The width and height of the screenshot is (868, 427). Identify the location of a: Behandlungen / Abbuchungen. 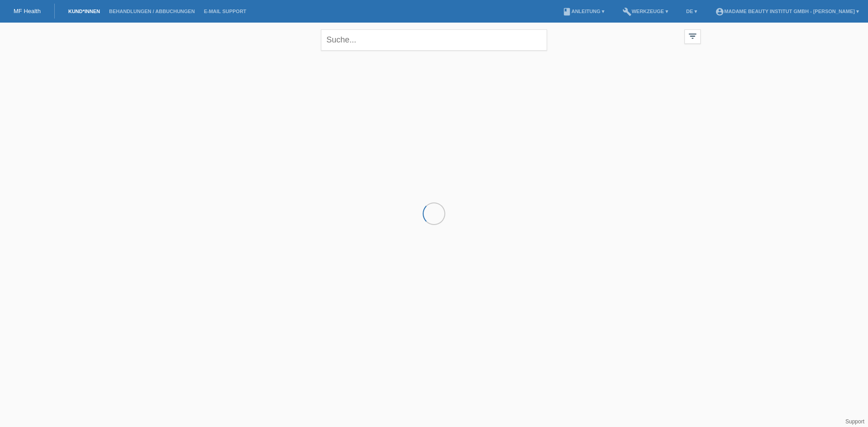
(152, 12).